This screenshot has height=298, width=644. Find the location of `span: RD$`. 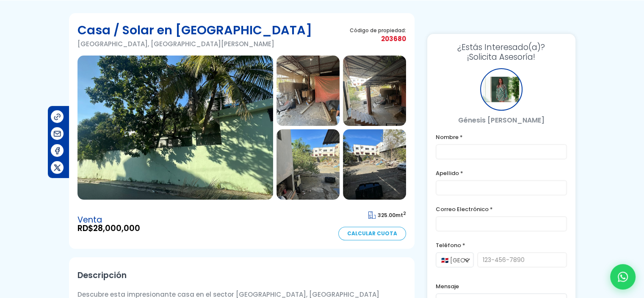

span: RD$ is located at coordinates (109, 229).